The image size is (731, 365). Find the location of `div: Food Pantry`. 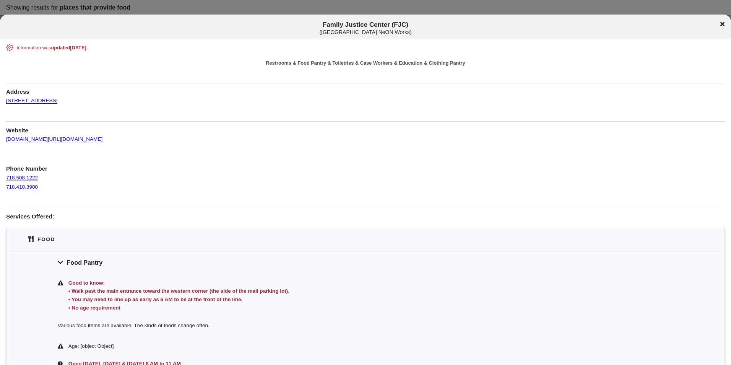

div: Food Pantry is located at coordinates (366, 262).